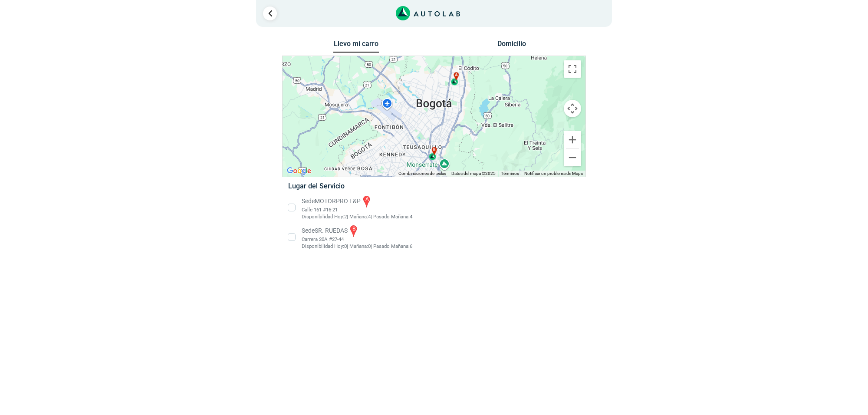  What do you see at coordinates (423, 174) in the screenshot?
I see `button: Combinaciones de teclas` at bounding box center [423, 174].